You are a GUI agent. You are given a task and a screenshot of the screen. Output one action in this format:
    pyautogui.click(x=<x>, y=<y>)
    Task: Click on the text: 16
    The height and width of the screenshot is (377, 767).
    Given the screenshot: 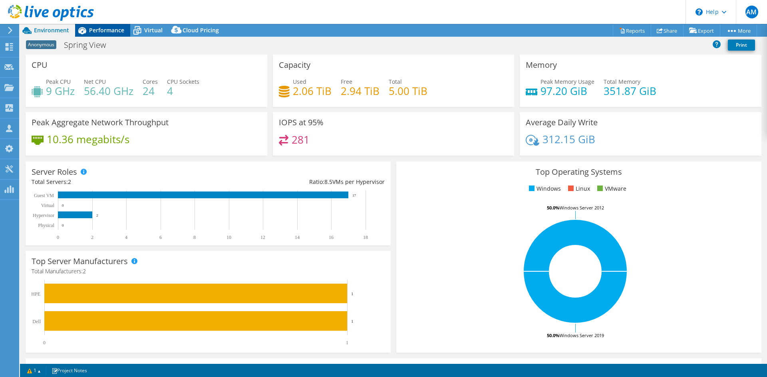 What is the action you would take?
    pyautogui.click(x=331, y=238)
    